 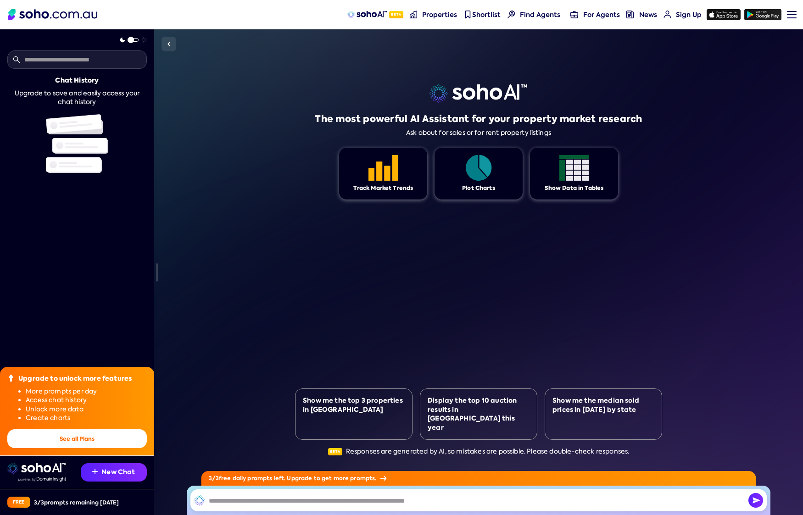 I want to click on div: Free, so click(x=19, y=502).